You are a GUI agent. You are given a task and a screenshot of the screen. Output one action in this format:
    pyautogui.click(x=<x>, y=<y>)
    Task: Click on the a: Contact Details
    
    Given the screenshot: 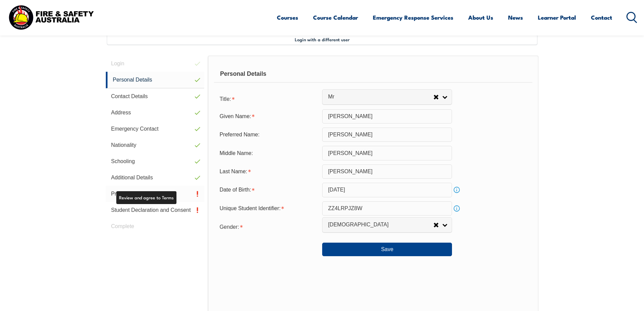 What is the action you would take?
    pyautogui.click(x=155, y=96)
    